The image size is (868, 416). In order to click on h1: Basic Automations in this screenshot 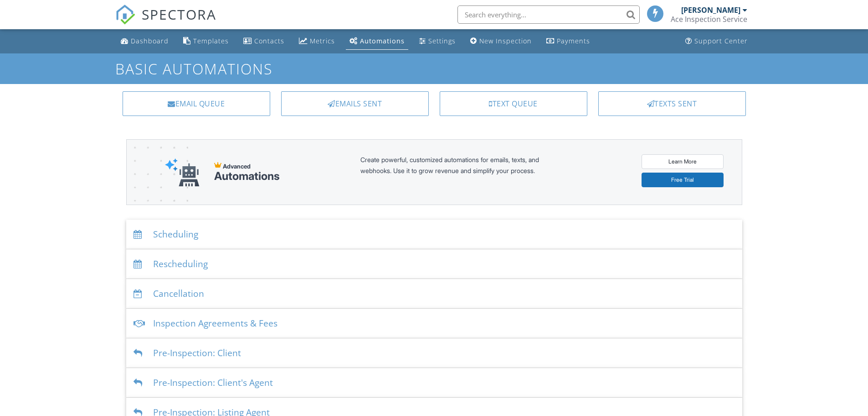, I will do `click(434, 68)`.